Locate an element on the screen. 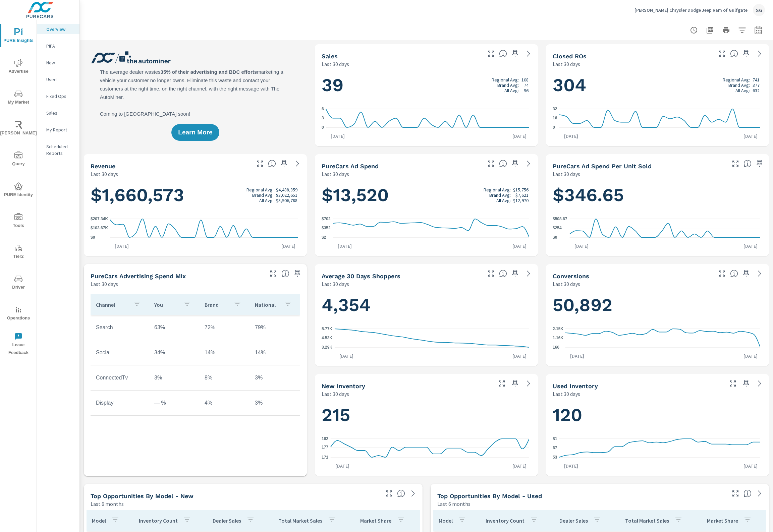 The image size is (773, 532). p: Overview is located at coordinates (60, 29).